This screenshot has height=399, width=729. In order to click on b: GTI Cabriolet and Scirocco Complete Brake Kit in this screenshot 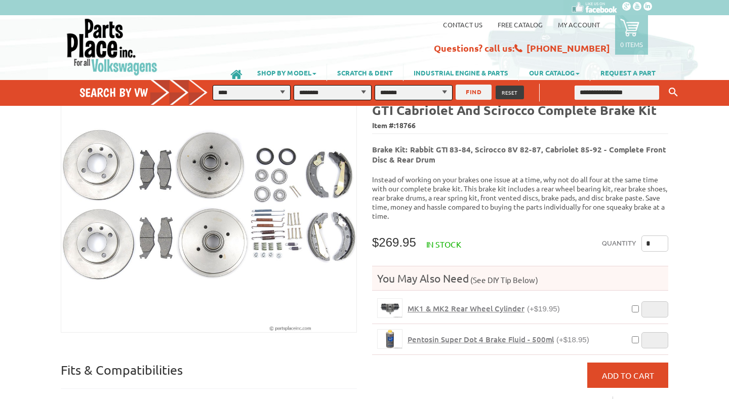, I will do `click(515, 110)`.